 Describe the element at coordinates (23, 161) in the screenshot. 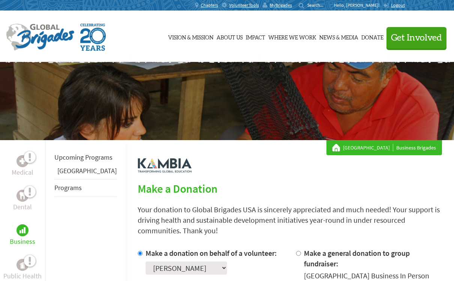

I see `img: Medical` at that location.